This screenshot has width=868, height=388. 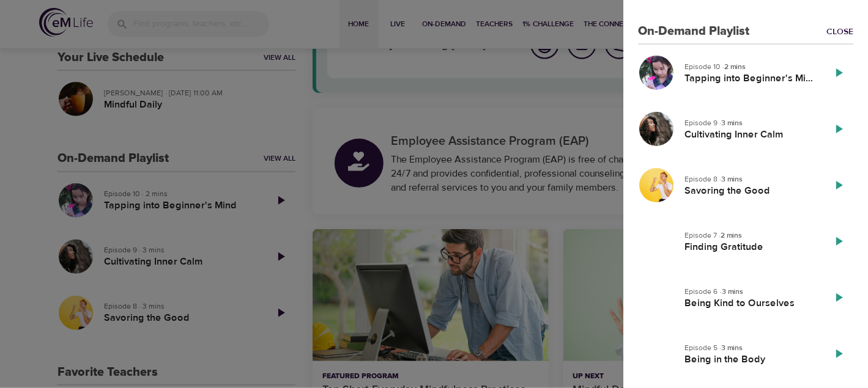 I want to click on h5: Being Kind to Ourselves, so click(x=749, y=303).